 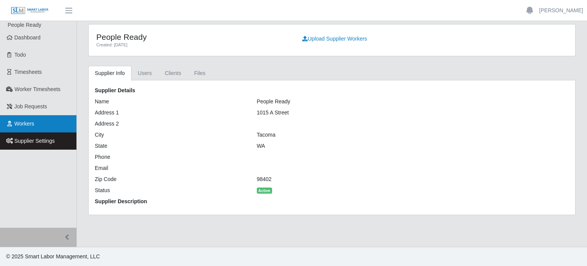 I want to click on span: Worker Timesheets, so click(x=37, y=89).